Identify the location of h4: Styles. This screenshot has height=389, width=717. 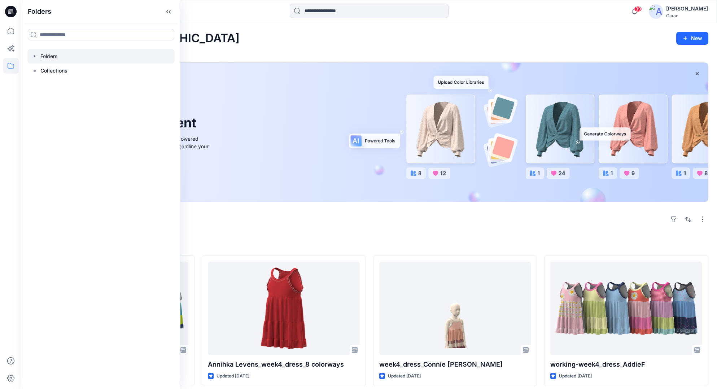
(369, 244).